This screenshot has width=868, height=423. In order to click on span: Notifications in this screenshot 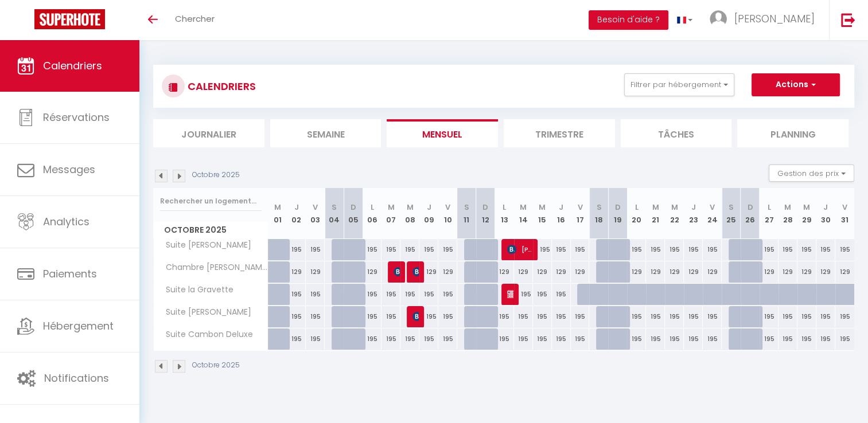, I will do `click(77, 378)`.